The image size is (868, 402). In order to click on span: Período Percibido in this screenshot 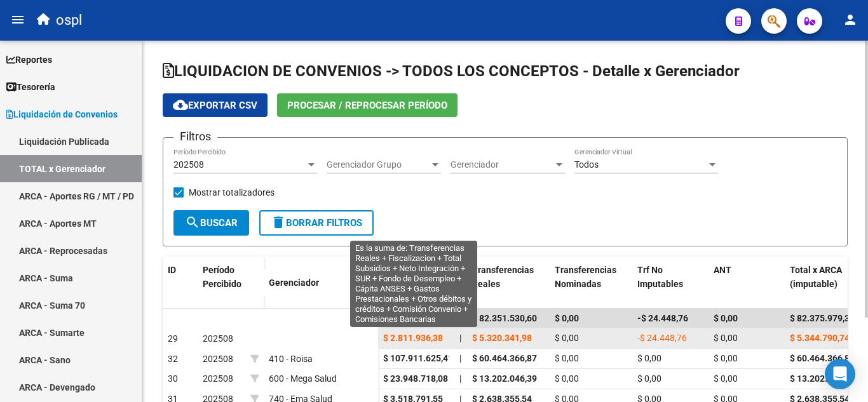, I will do `click(222, 277)`.